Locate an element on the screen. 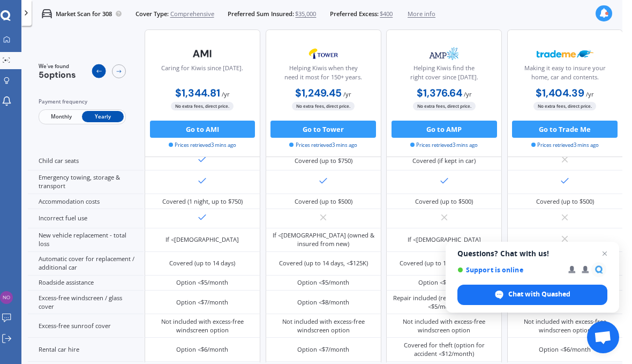 The height and width of the screenshot is (364, 632). div: Open chat is located at coordinates (603, 337).